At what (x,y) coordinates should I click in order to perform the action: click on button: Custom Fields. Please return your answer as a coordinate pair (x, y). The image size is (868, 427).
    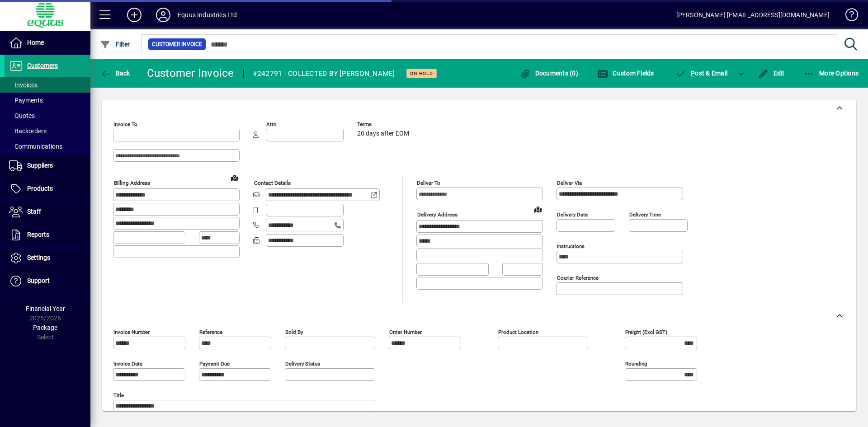
    Looking at the image, I should click on (626, 74).